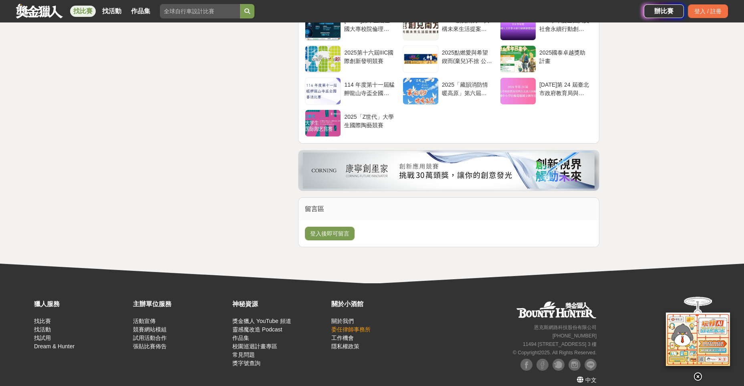  Describe the element at coordinates (346, 346) in the screenshot. I see `a: 隱私權政策` at that location.